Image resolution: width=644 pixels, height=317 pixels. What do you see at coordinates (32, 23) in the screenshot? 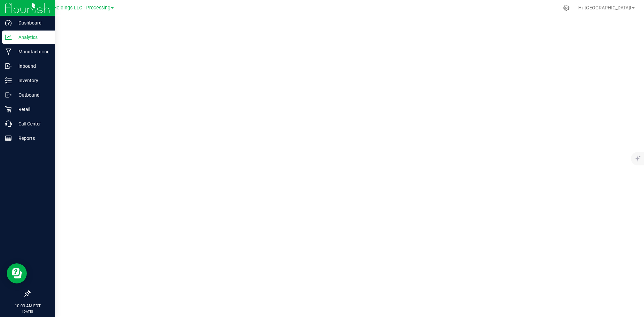
I see `p: Dashboard` at bounding box center [32, 23].